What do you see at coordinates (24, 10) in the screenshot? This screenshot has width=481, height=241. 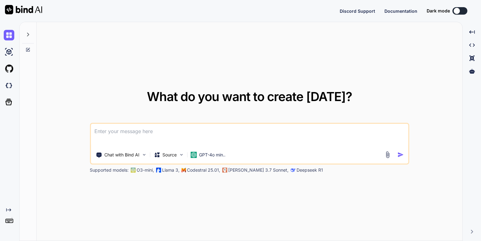 I see `img: Bind AI` at bounding box center [24, 10].